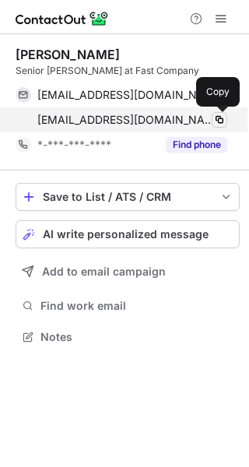 This screenshot has width=249, height=467. What do you see at coordinates (128, 306) in the screenshot?
I see `button: Find work email` at bounding box center [128, 306].